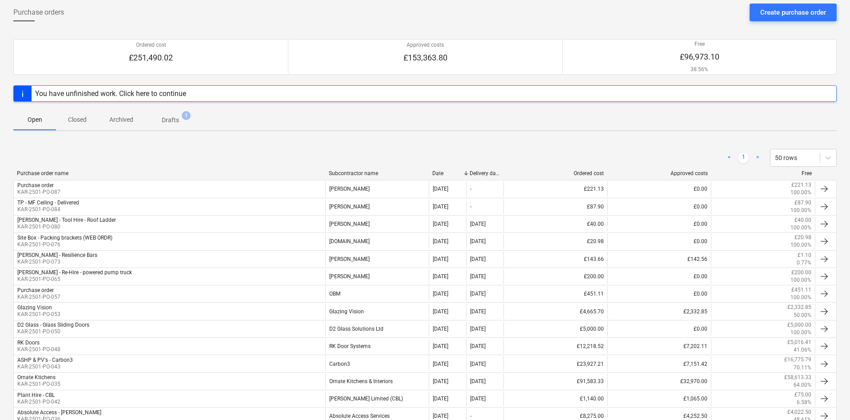 The width and height of the screenshot is (850, 420). Describe the element at coordinates (758, 158) in the screenshot. I see `a: Next page` at that location.